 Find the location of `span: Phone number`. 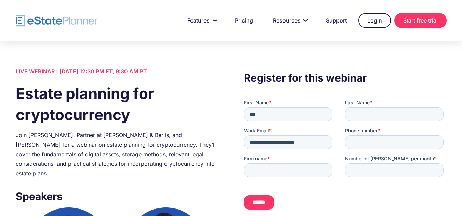

span: Phone number is located at coordinates (117, 31).